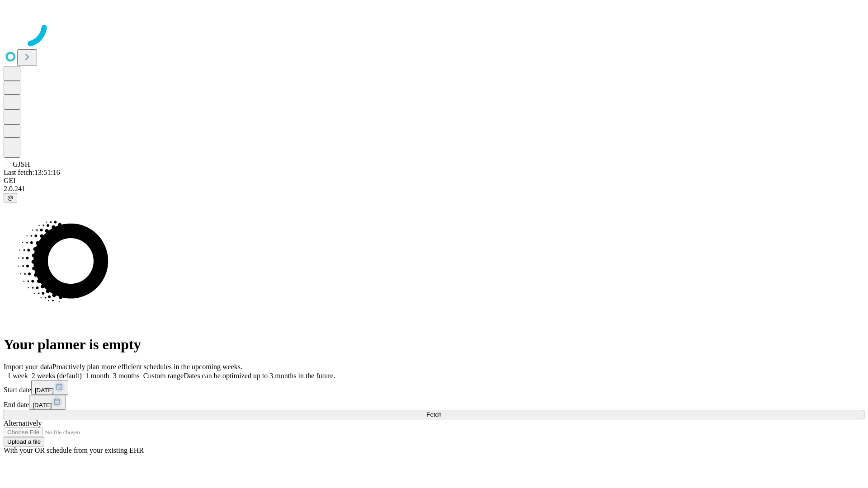 The width and height of the screenshot is (868, 488). Describe the element at coordinates (28, 367) in the screenshot. I see `span: Import your data` at that location.